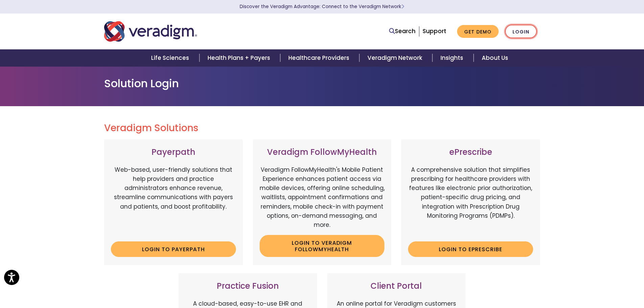 The height and width of the screenshot is (308, 644). I want to click on h1: Solution Login, so click(322, 84).